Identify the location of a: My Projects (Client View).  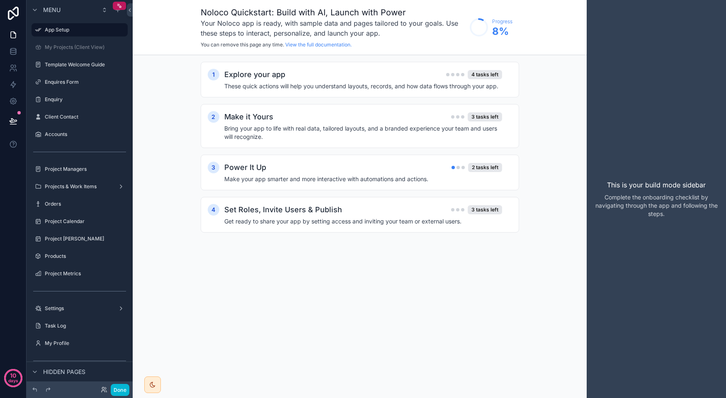
(80, 47).